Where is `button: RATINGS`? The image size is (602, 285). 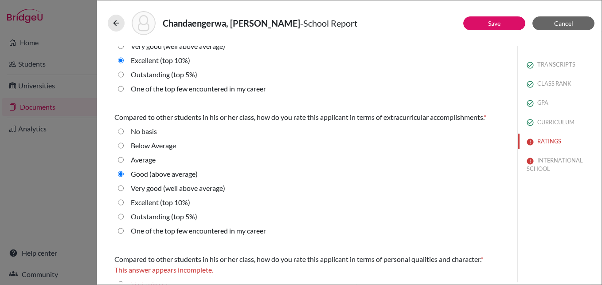
button: RATINGS is located at coordinates (560, 141).